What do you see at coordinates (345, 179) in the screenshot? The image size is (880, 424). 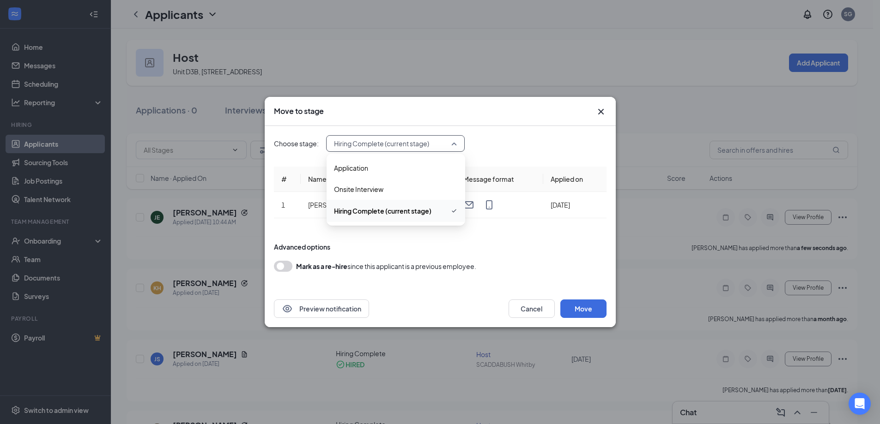 I see `th: Name` at bounding box center [345, 179].